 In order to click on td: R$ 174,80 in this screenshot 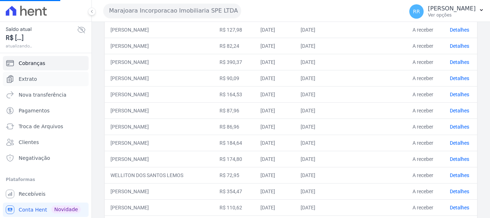, I will do `click(234, 159)`.